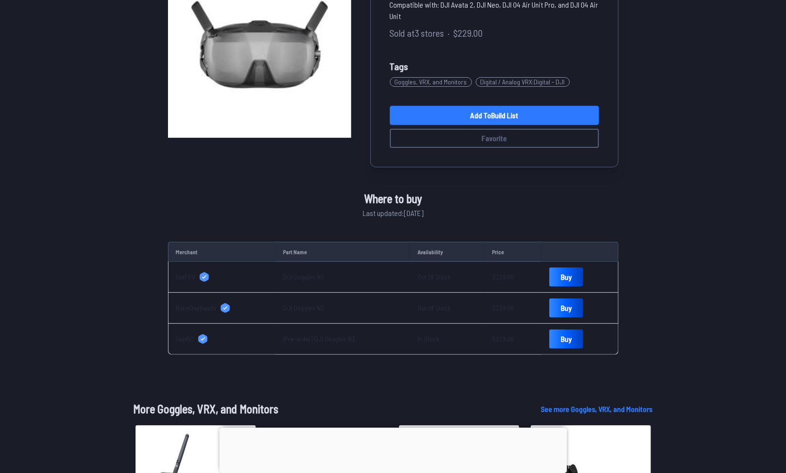  What do you see at coordinates (221, 252) in the screenshot?
I see `td: Merchant` at bounding box center [221, 252].